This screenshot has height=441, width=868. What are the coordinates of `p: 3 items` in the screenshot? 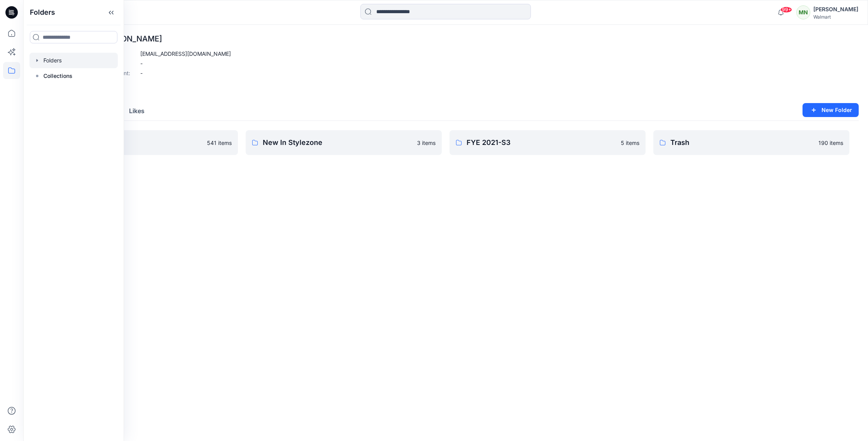 It's located at (426, 142).